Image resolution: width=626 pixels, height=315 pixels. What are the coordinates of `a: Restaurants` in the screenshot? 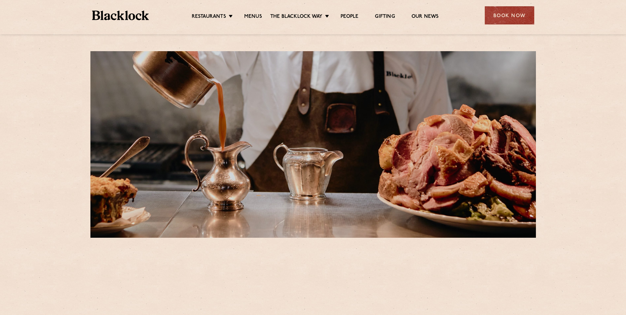 It's located at (209, 17).